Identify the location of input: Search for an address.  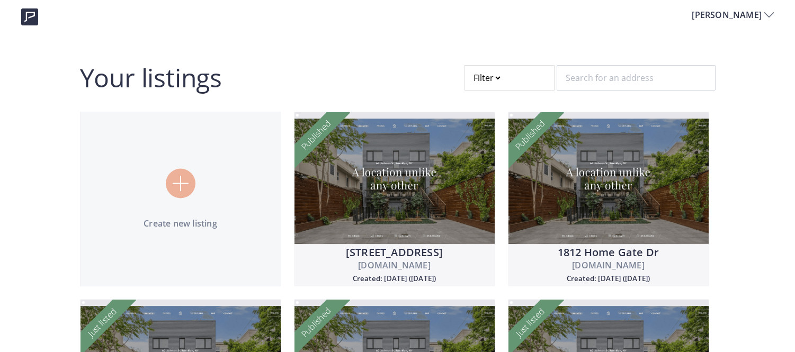
(636, 78).